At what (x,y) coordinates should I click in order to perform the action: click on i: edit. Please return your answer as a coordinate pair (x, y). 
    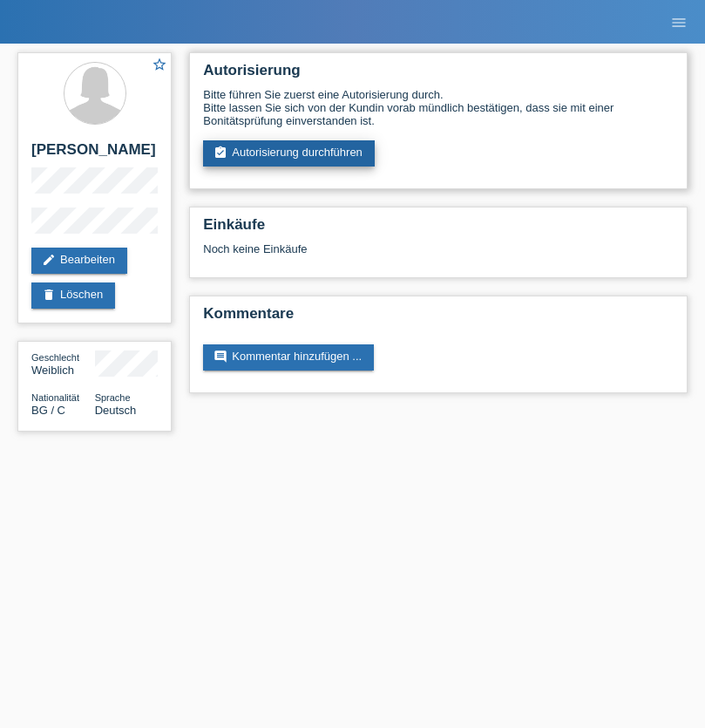
    Looking at the image, I should click on (48, 259).